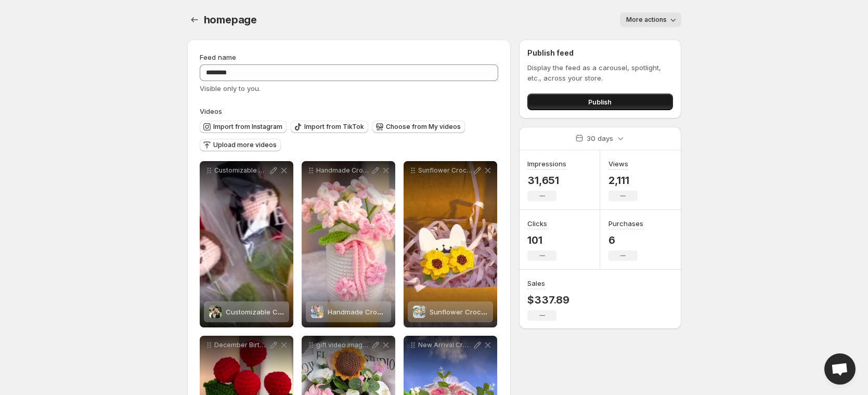 The height and width of the screenshot is (395, 868). Describe the element at coordinates (547, 180) in the screenshot. I see `p: 31,651` at that location.